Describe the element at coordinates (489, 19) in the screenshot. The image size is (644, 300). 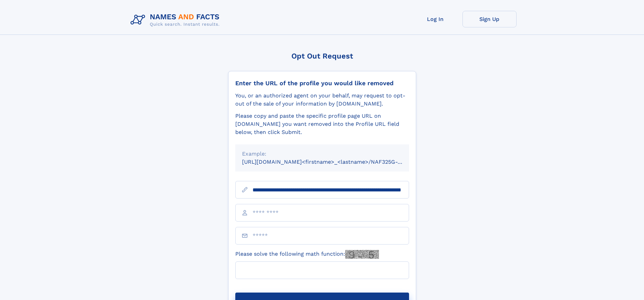
I see `a: Sign Up` at that location.